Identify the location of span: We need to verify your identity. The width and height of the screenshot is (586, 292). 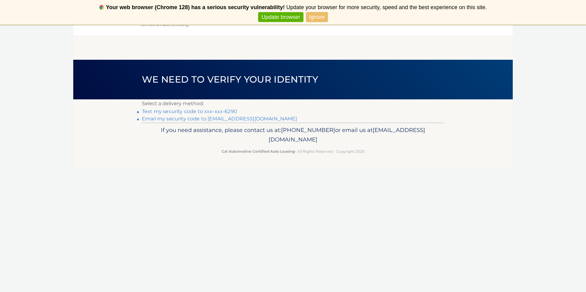
(230, 79).